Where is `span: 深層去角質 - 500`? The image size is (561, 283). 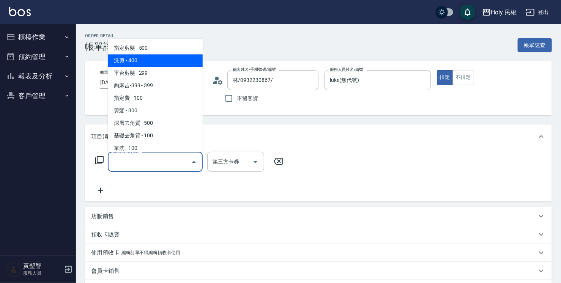
span: 深層去角質 - 500 is located at coordinates (155, 123).